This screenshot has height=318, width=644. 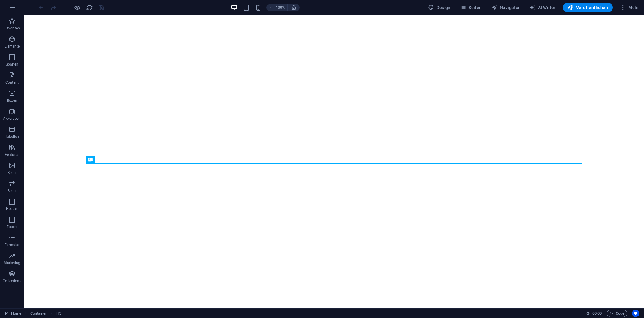 I want to click on span: Seiten, so click(x=471, y=8).